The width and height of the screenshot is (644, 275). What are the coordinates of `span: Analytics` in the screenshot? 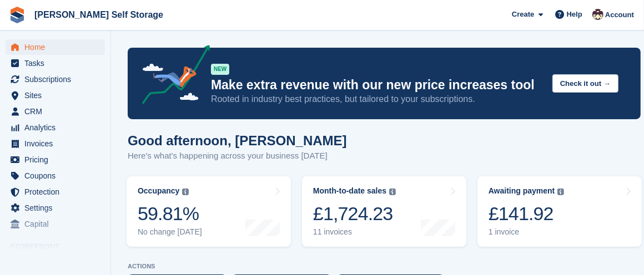 It's located at (58, 127).